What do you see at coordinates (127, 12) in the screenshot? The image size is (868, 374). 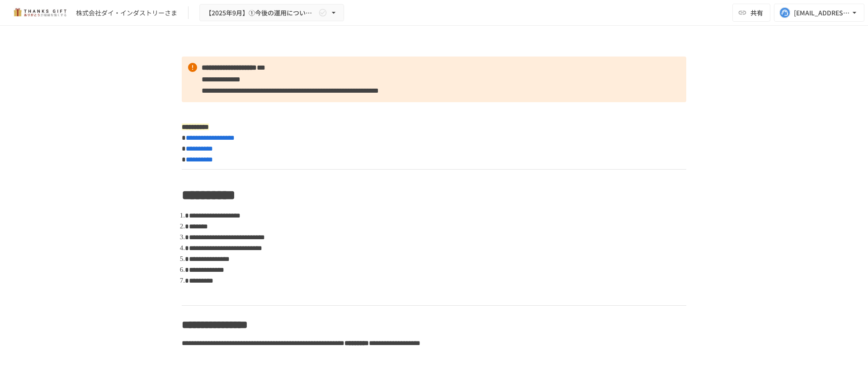 I see `div: 株式会社ダイ・インダストリーさま` at bounding box center [127, 12].